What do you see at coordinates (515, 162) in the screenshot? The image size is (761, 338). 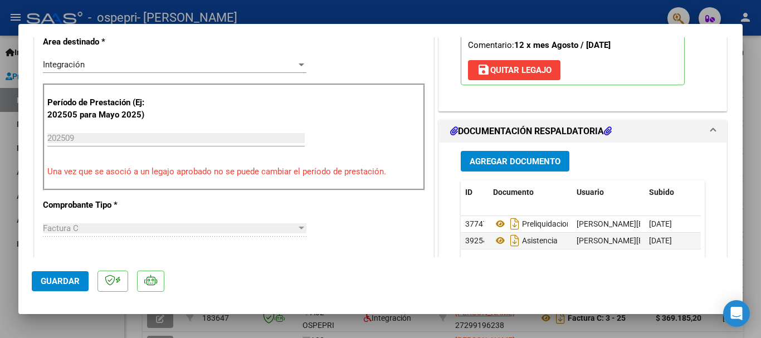 I see `span: Agregar Documento` at bounding box center [515, 162].